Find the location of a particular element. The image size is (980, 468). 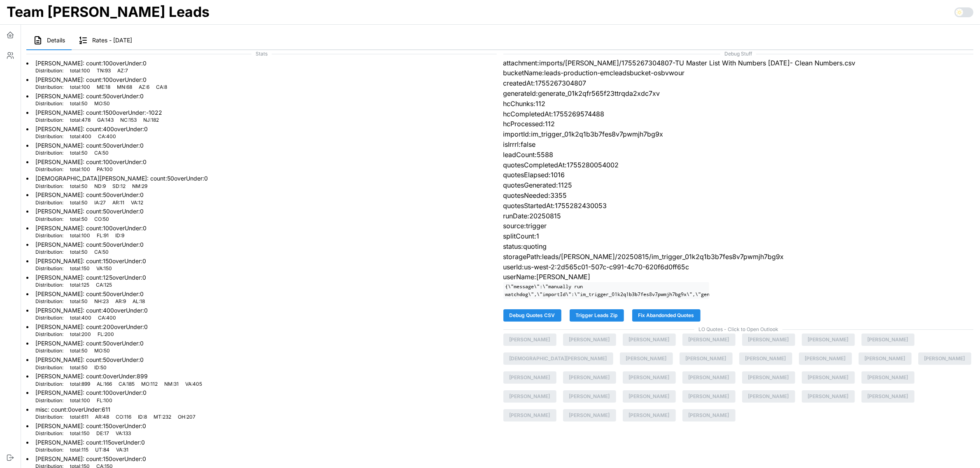

p: quotesCompletedAt:1755280054002 is located at coordinates (738, 165).